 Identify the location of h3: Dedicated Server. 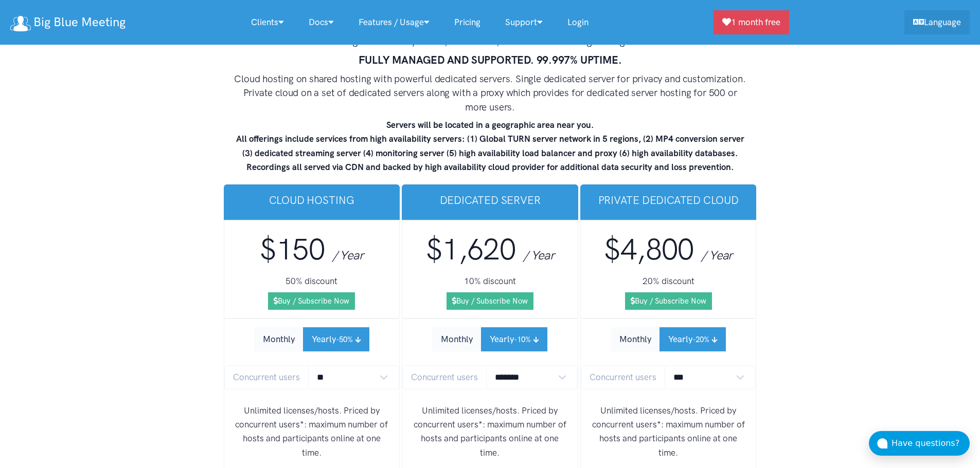
(490, 200).